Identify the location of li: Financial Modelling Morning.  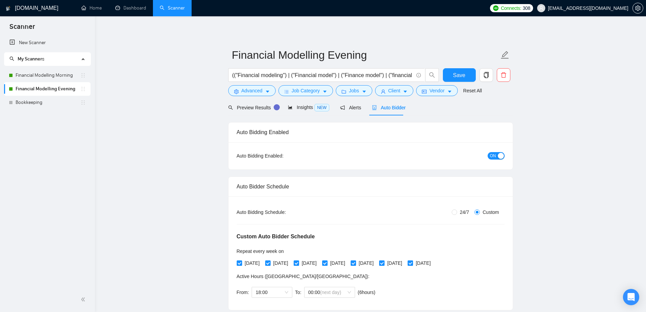
(47, 75).